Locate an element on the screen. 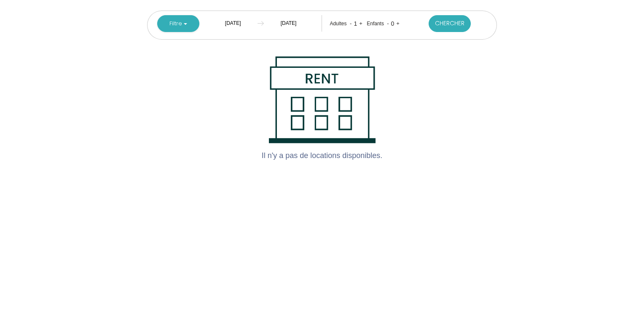  div: 1 is located at coordinates (355, 24).